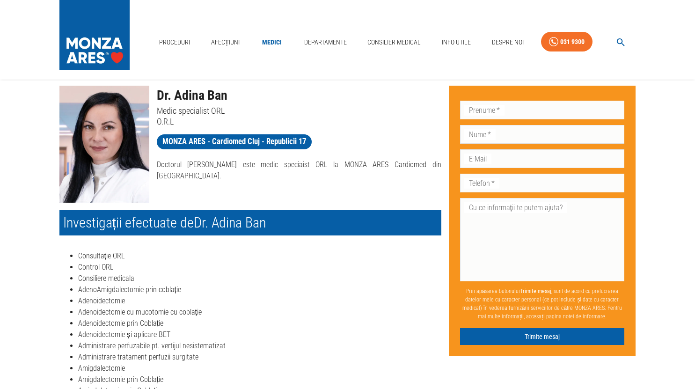 The image size is (695, 389). Describe the element at coordinates (456, 42) in the screenshot. I see `a: Info Utile` at that location.